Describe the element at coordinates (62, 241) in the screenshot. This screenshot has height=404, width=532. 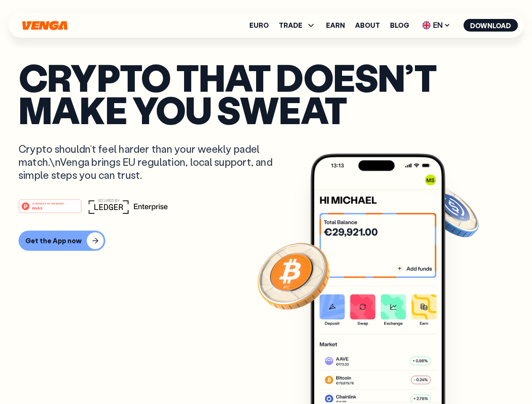
I see `button: Get the App now` at that location.